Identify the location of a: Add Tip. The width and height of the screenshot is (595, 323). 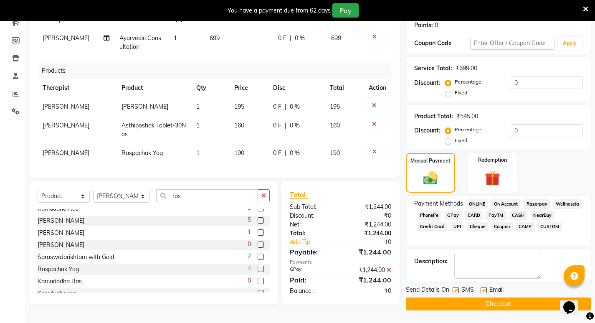
(316, 242).